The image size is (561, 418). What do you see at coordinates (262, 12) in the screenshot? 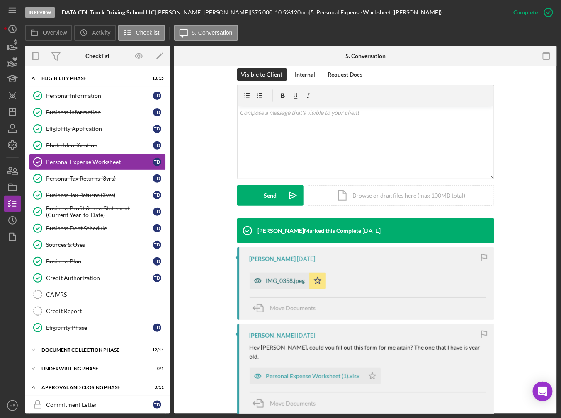
I see `span: $75,000` at bounding box center [262, 12].